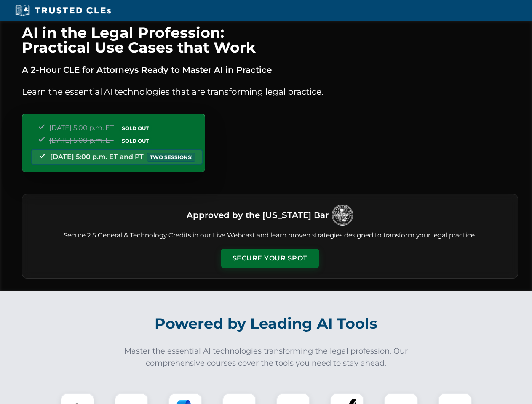 The height and width of the screenshot is (404, 532). I want to click on h2: Powered by Leading AI Tools, so click(266, 324).